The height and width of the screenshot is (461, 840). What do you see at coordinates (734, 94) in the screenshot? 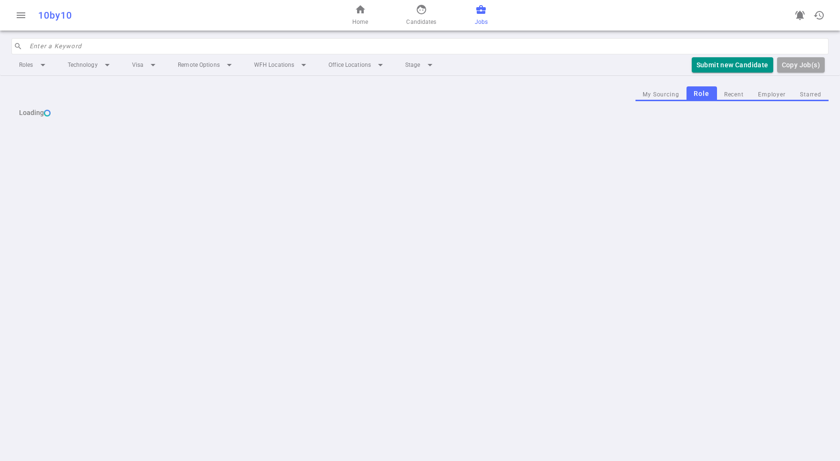
I see `button: Recent` at bounding box center [734, 94].